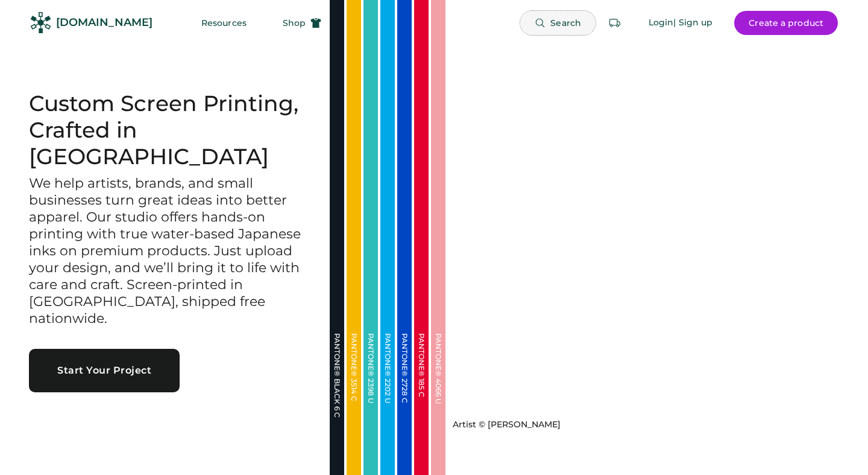  I want to click on button: Create a product, so click(786, 23).